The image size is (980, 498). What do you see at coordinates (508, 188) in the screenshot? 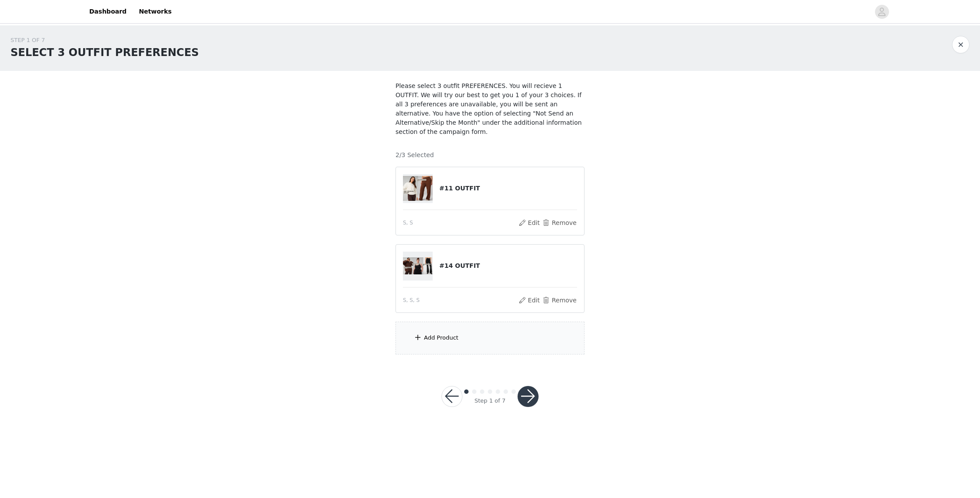
I see `h4: #11 OUTFIT` at bounding box center [508, 188].